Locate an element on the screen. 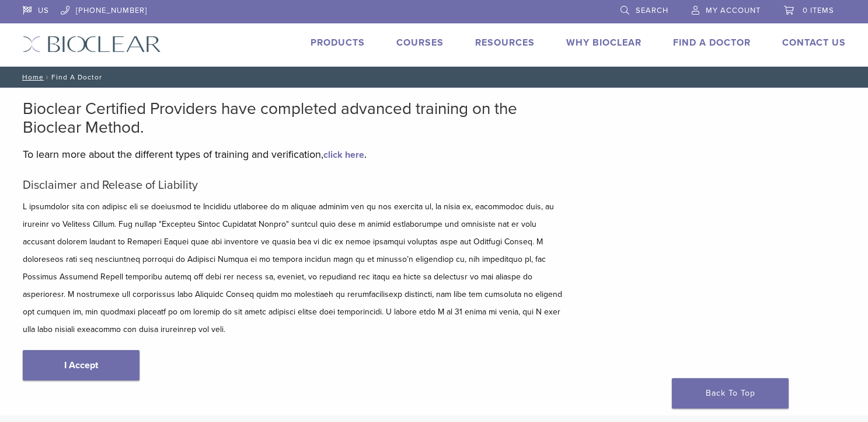  a: Why Bioclear is located at coordinates (604, 43).